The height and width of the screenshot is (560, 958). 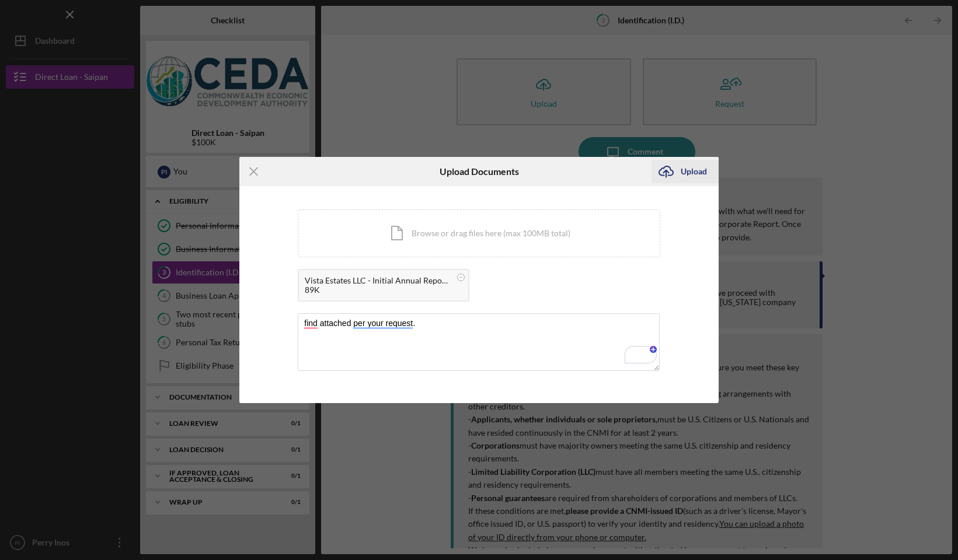 I want to click on textarea: To enrich screen reader interactions, please activate Accessibility in Grammarly extension settings, so click(x=479, y=341).